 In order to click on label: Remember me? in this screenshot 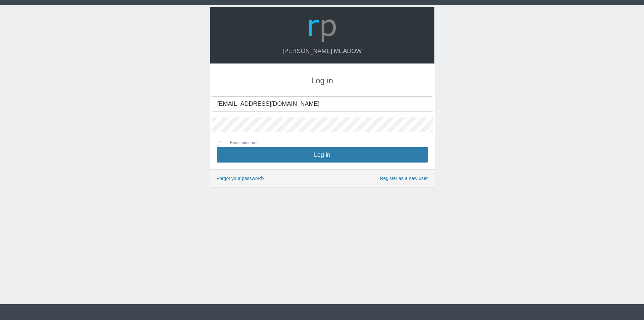, I will do `click(241, 143)`.